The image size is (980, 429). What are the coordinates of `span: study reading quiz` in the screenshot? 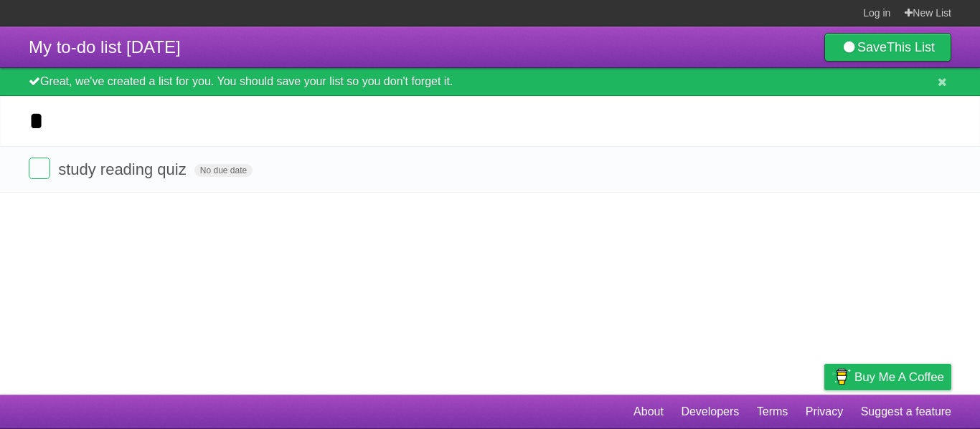 It's located at (124, 169).